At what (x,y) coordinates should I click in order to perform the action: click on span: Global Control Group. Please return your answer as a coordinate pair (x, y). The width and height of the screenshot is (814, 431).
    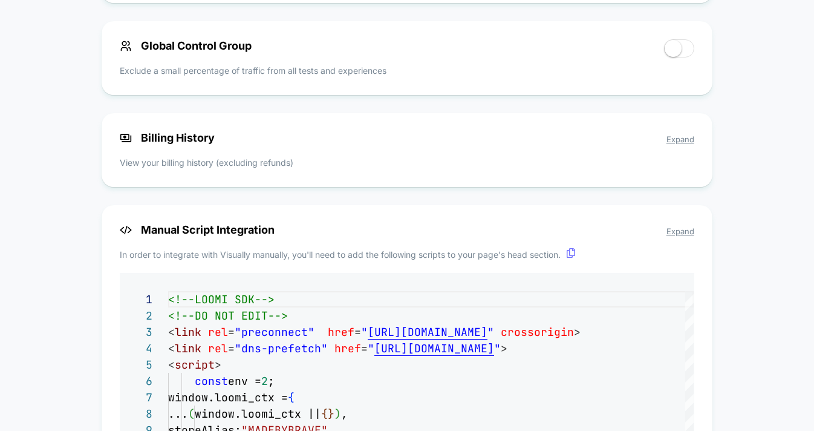
    Looking at the image, I should click on (186, 45).